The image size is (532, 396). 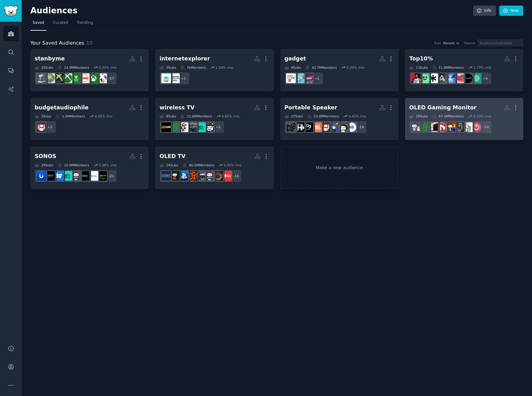 What do you see at coordinates (252, 11) in the screenshot?
I see `h2: Audiences` at bounding box center [252, 11].